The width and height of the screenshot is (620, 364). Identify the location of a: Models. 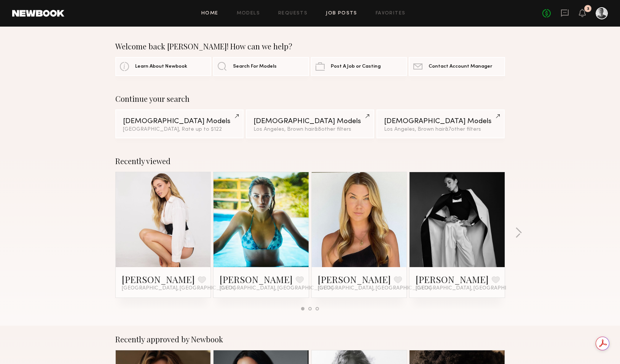
(248, 13).